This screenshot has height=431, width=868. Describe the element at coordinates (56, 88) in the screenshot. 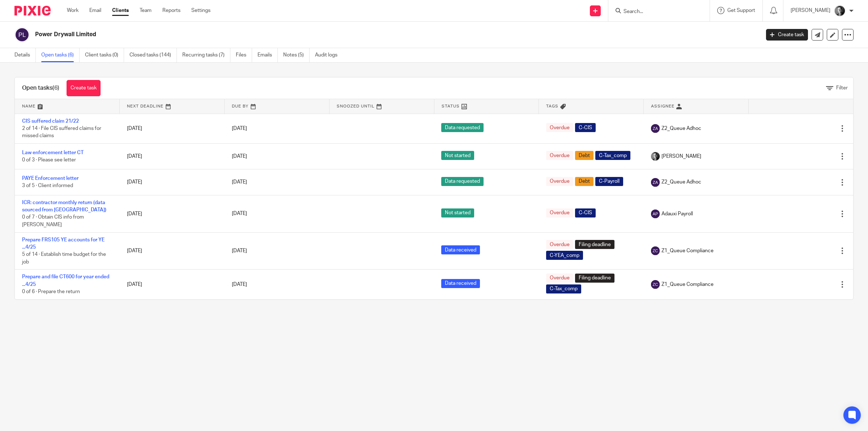

I see `span: (6)` at that location.